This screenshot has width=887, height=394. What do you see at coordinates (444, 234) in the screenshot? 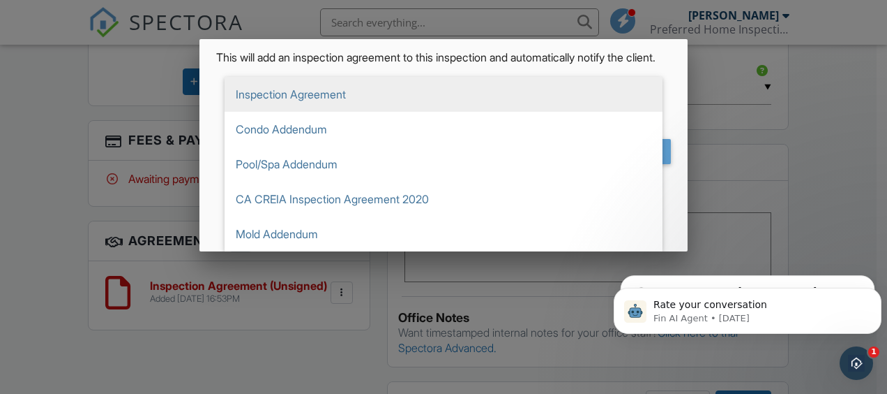
I see `span: Mold Addendum` at bounding box center [444, 234].